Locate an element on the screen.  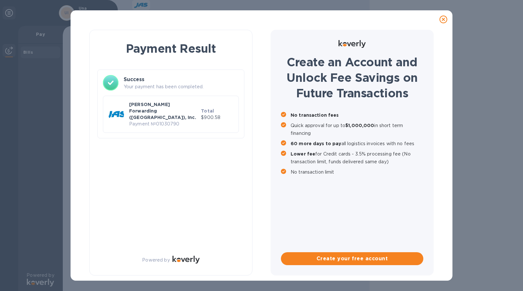
p: Quick approval for up to in short term financing is located at coordinates (357, 129).